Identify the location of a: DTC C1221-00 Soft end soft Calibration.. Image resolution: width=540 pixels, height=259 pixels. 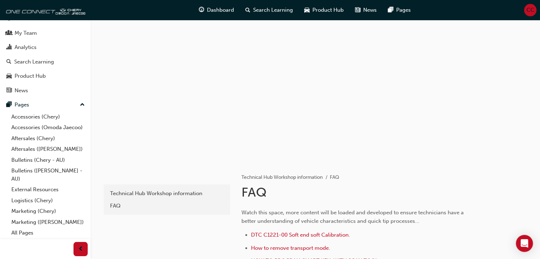
(300, 235).